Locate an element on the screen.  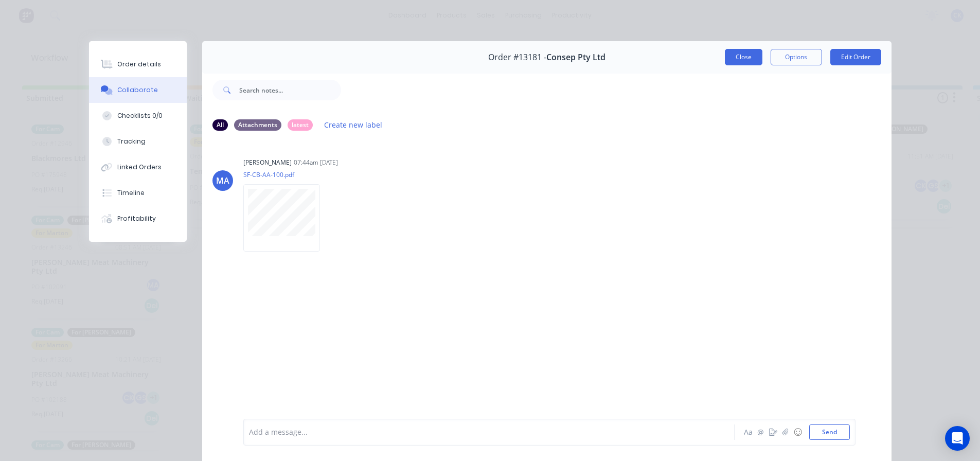
span: Consep Pty Ltd is located at coordinates (576, 57).